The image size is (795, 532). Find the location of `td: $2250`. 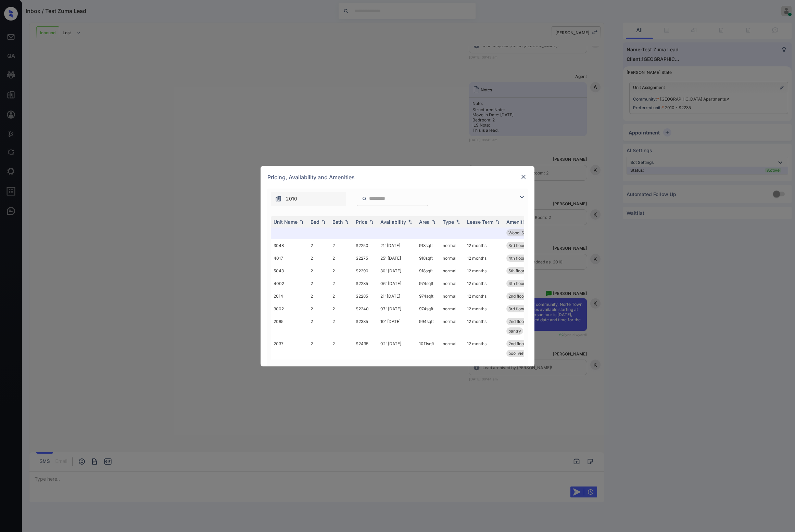

td: $2250 is located at coordinates (366, 245).